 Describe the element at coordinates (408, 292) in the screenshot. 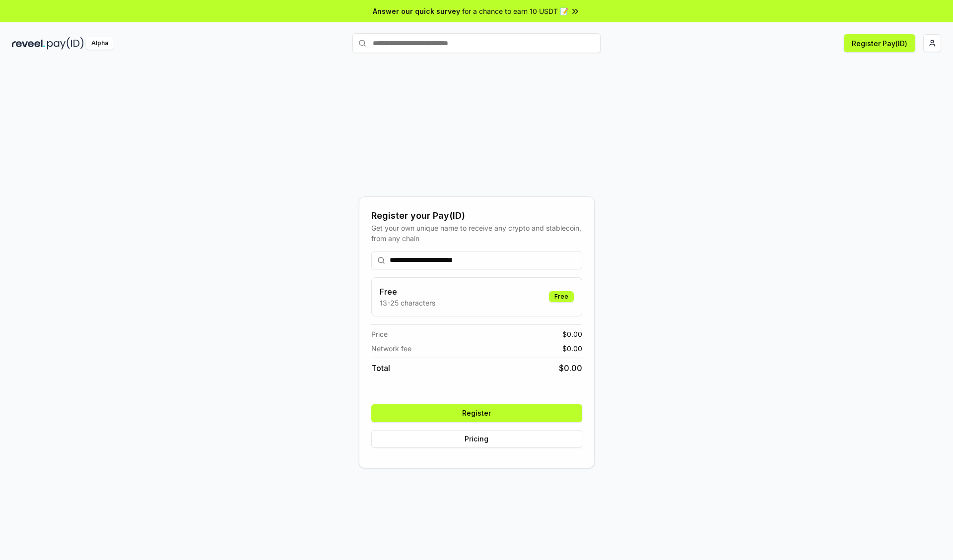

I see `h3: Free` at that location.